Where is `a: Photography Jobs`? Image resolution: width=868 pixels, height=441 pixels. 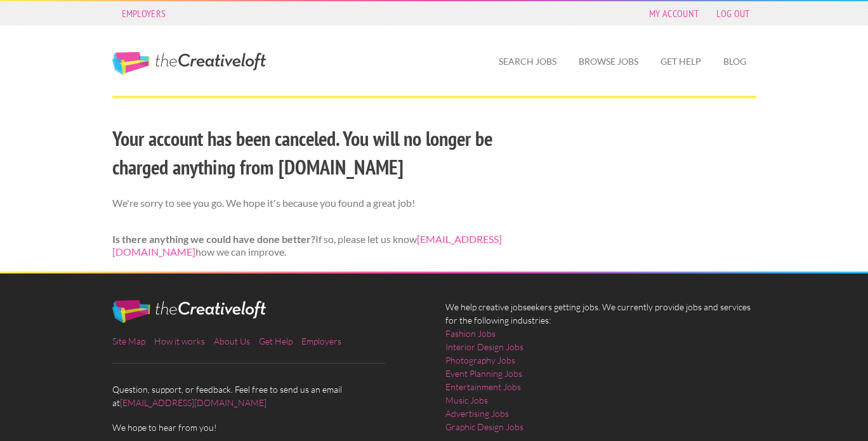
a: Photography Jobs is located at coordinates (480, 360).